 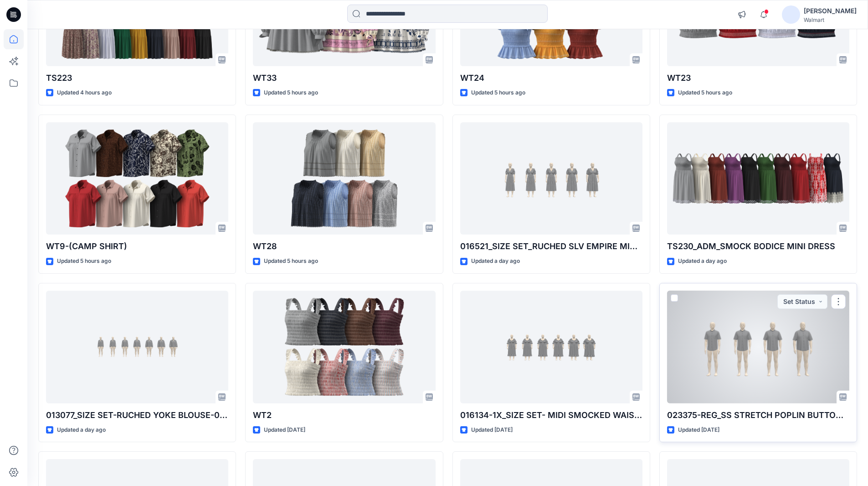 I want to click on a: TS230_ADM_SMOCK BODICE MINI DRESS, so click(x=759, y=178).